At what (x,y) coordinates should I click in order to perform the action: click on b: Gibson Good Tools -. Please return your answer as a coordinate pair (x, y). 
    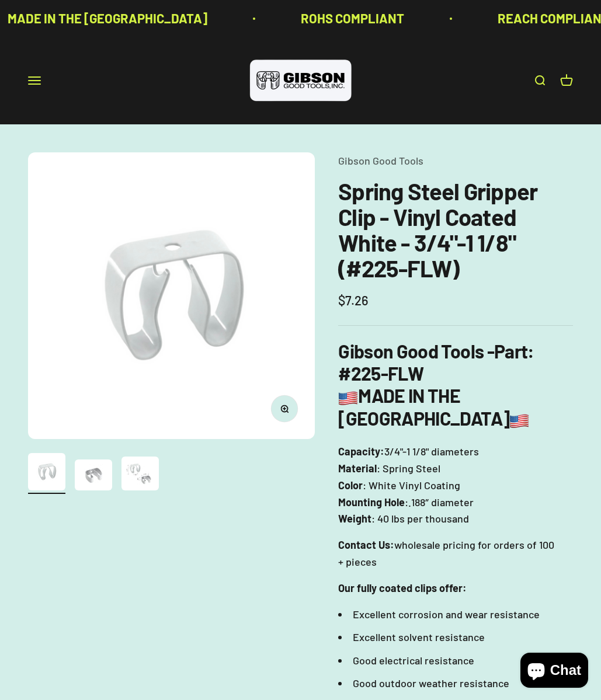
    Looking at the image, I should click on (433, 351).